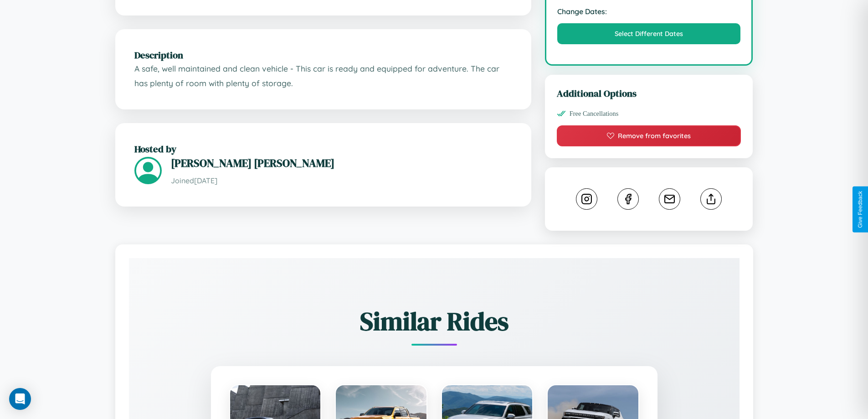  I want to click on button: Select Different Dates, so click(649, 34).